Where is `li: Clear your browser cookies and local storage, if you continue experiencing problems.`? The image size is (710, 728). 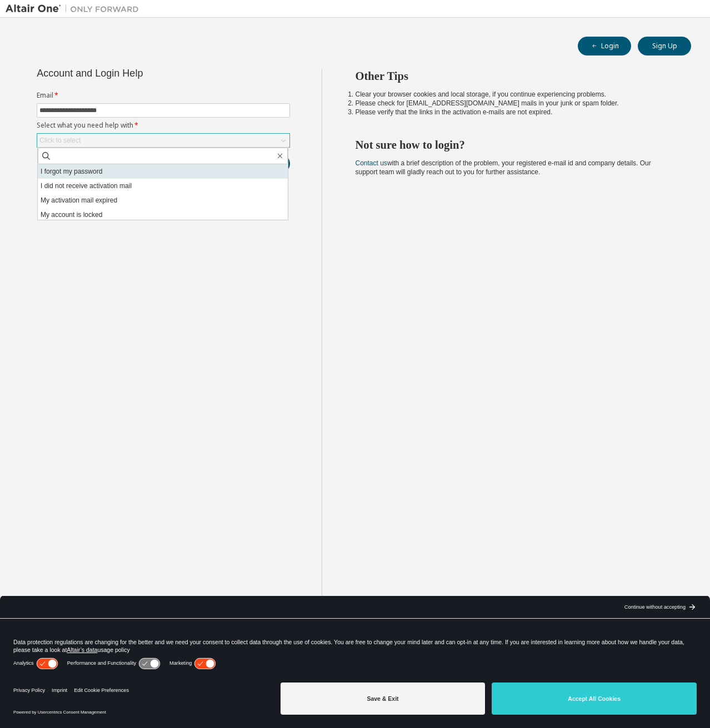
li: Clear your browser cookies and local storage, if you continue experiencing problems. is located at coordinates (513, 95).